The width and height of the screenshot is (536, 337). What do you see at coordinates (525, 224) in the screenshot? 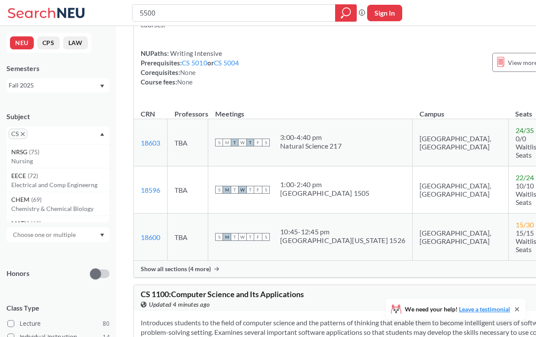
I see `span: 15 / 30` at bounding box center [525, 224].